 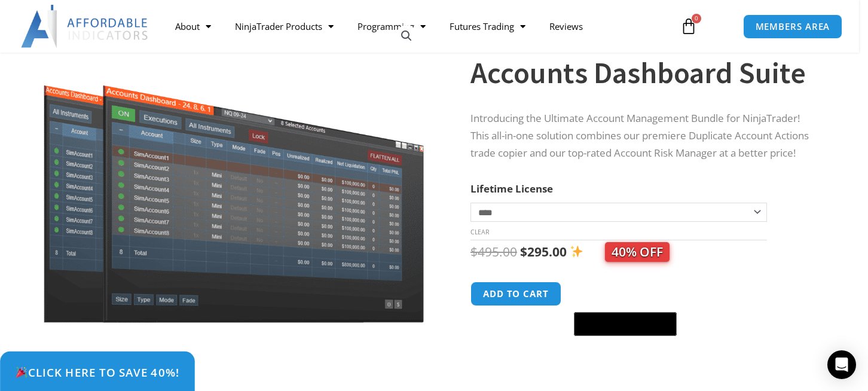 I want to click on a: About, so click(x=193, y=26).